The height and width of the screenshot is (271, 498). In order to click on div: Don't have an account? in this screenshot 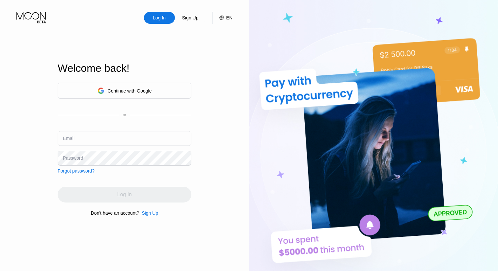, I will do `click(115, 213)`.